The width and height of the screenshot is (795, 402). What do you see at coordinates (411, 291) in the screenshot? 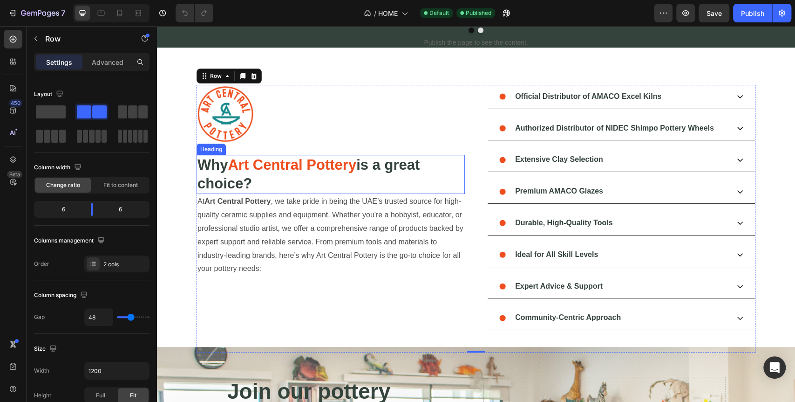
I see `strong: Community-Centric Approach` at bounding box center [411, 291].